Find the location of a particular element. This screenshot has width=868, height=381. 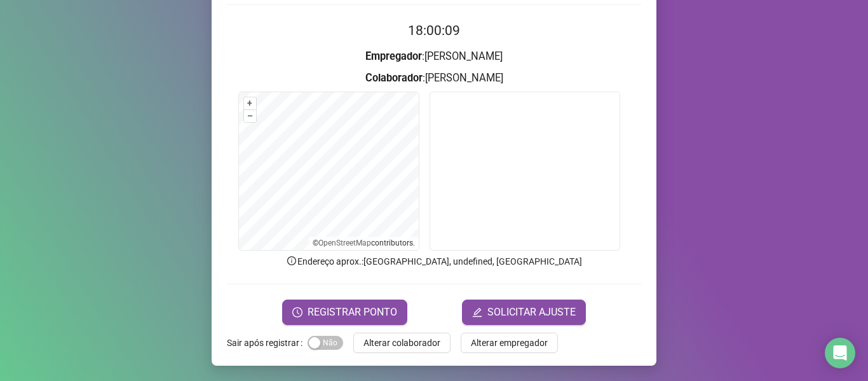

strong: Colaborador is located at coordinates (394, 78).